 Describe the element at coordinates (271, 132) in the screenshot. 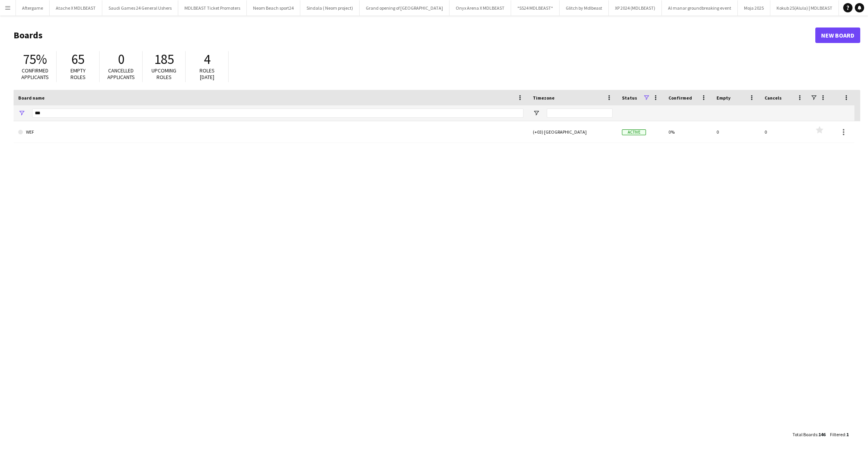

I see `a: WEF` at that location.